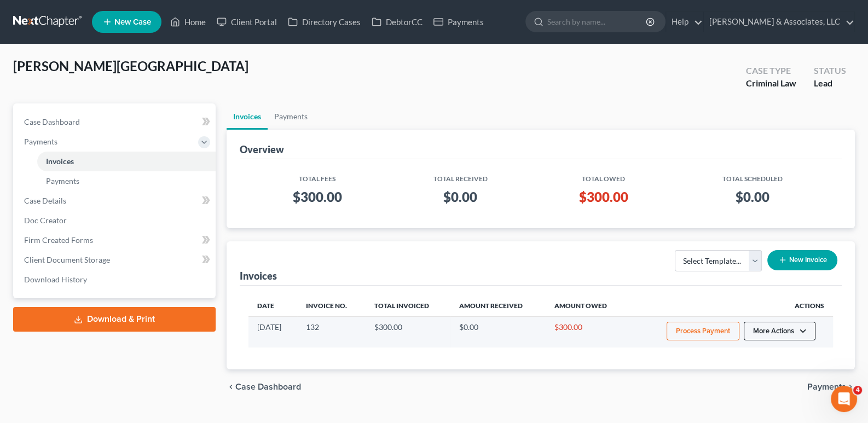  I want to click on span: Download History, so click(55, 279).